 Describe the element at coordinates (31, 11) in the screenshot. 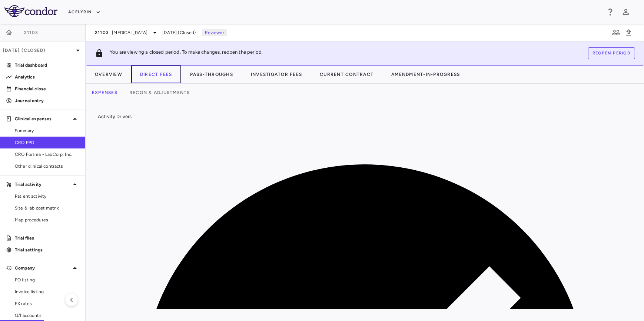

I see `img: logo-full-SnFGN8VE.png` at that location.